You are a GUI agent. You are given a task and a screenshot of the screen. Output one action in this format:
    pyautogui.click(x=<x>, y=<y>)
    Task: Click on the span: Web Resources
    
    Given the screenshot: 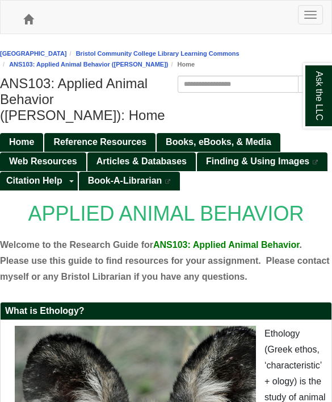 What is the action you would take?
    pyautogui.click(x=43, y=161)
    